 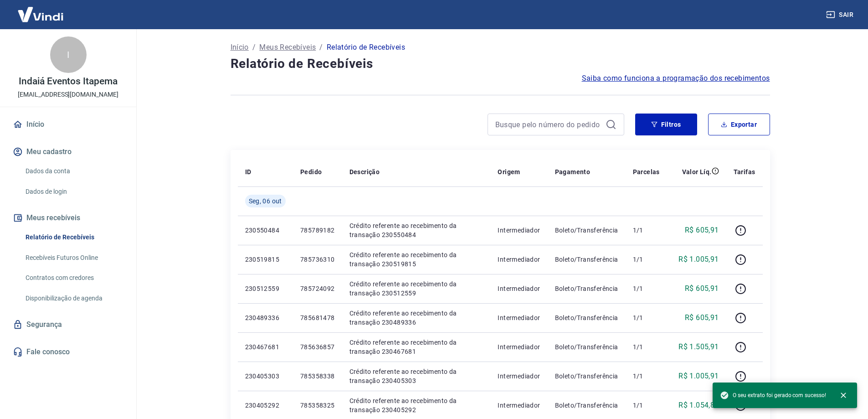 What do you see at coordinates (318, 230) in the screenshot?
I see `p: 785789182` at bounding box center [318, 230].